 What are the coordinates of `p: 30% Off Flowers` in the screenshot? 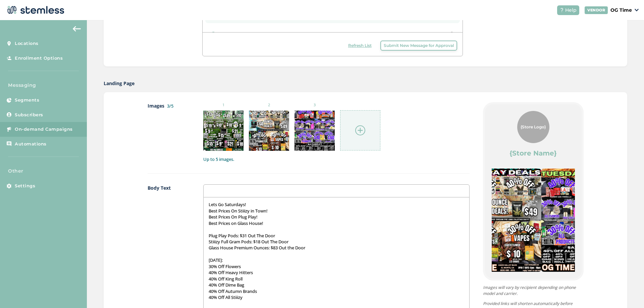 It's located at (336, 267).